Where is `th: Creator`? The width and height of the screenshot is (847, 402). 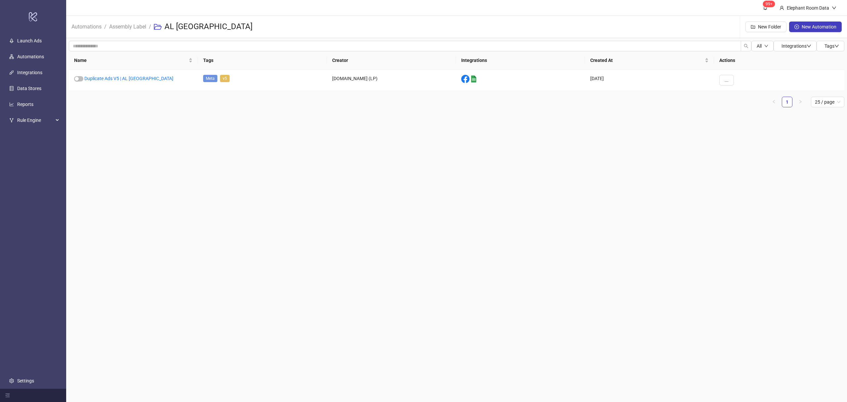 th: Creator is located at coordinates (392, 60).